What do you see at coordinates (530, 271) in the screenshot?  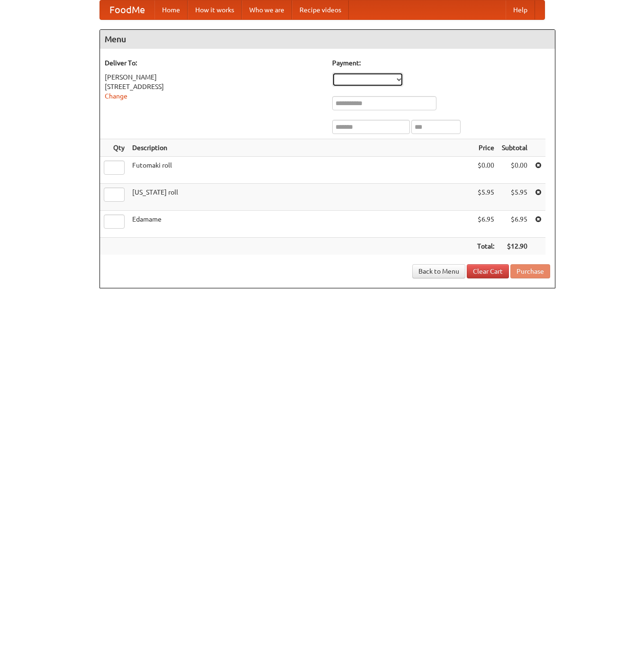 I see `button: Purchase` at bounding box center [530, 271].